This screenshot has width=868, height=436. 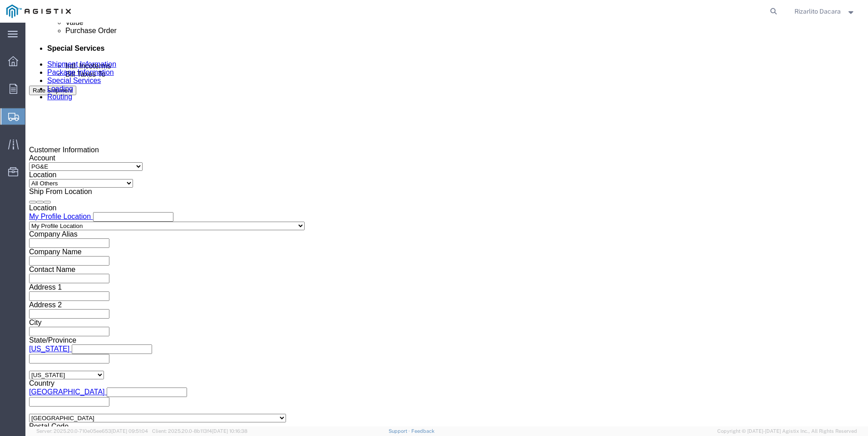 I want to click on img: logo, so click(x=38, y=11).